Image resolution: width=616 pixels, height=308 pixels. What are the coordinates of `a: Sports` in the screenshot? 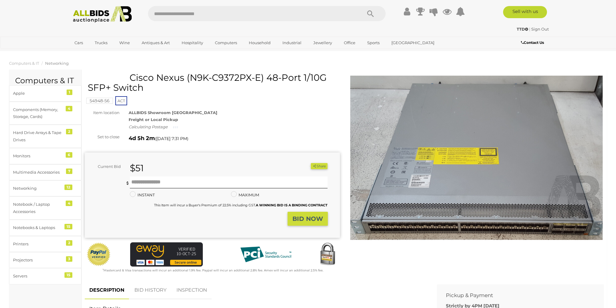 It's located at (373, 43).